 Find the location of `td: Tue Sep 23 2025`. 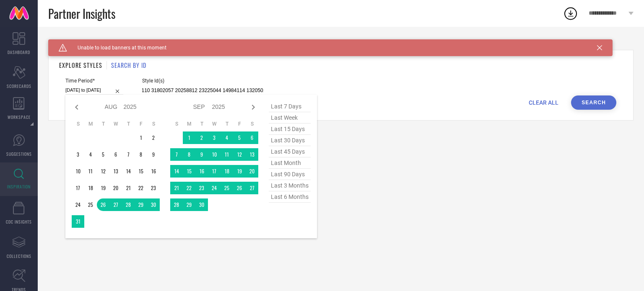

td: Tue Sep 23 2025 is located at coordinates (202, 188).